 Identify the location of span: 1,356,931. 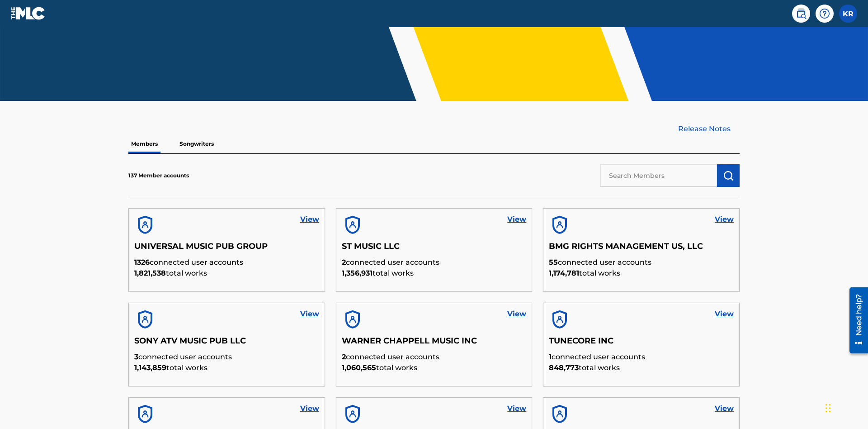
(357, 273).